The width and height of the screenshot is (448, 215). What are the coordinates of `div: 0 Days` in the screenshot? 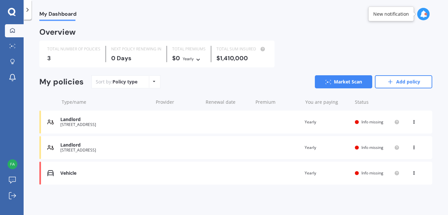 It's located at (136, 58).